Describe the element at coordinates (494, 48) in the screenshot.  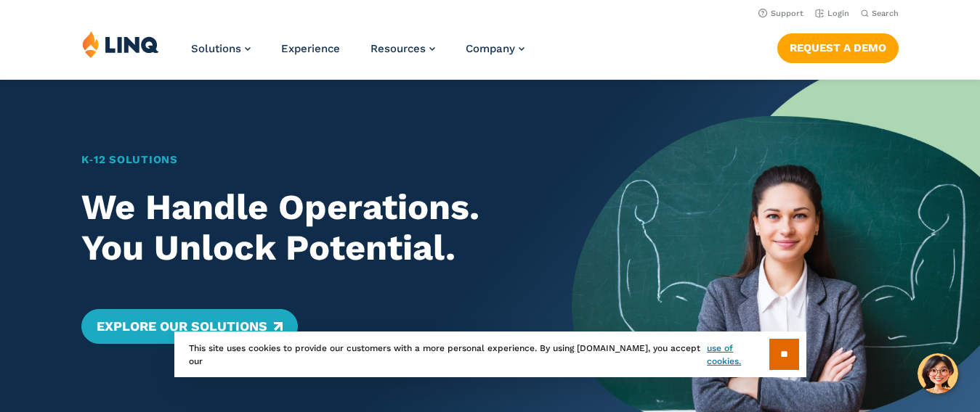
I see `a: Company` at that location.